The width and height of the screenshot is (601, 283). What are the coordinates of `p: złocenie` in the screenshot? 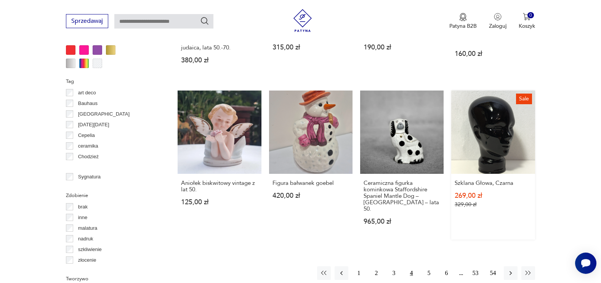 It's located at (87, 260).